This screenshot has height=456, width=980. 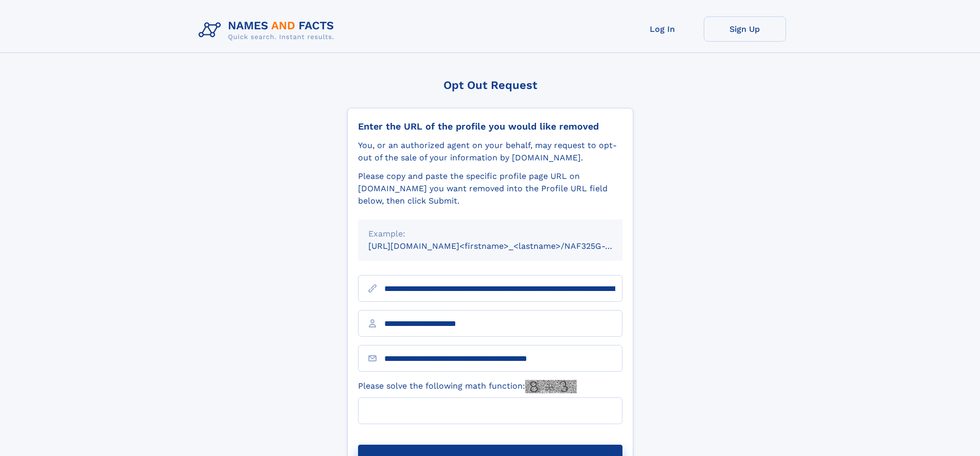 What do you see at coordinates (490, 127) in the screenshot?
I see `div: Enter the URL of the profile you would like removed` at bounding box center [490, 127].